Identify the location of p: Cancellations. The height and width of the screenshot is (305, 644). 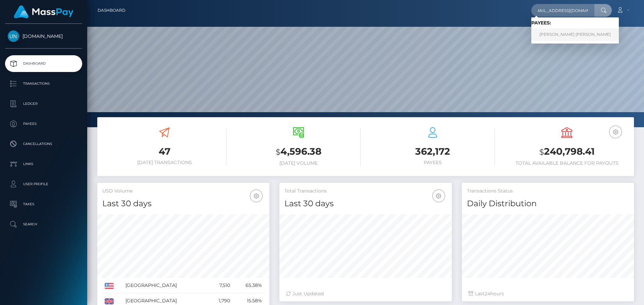
(43, 144).